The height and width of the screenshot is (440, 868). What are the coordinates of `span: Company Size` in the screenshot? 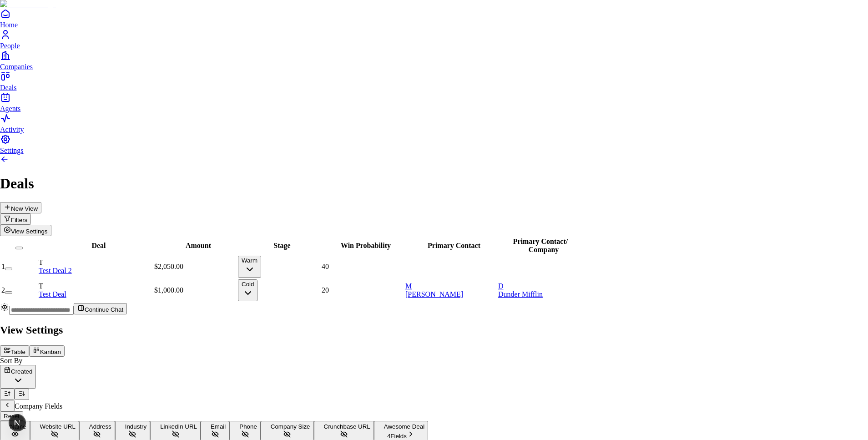 It's located at (290, 426).